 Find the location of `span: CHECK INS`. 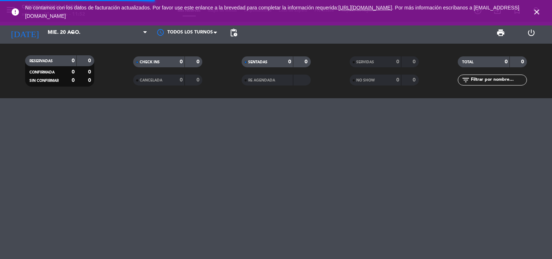

span: CHECK INS is located at coordinates (150, 62).